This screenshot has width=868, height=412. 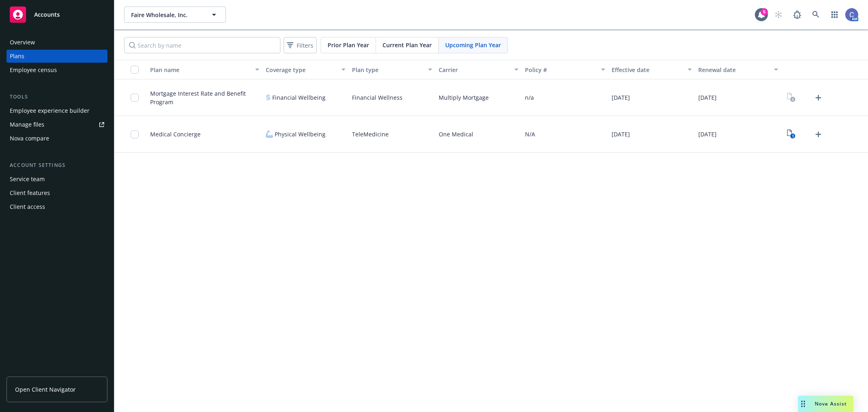 I want to click on a: Manage files, so click(x=57, y=124).